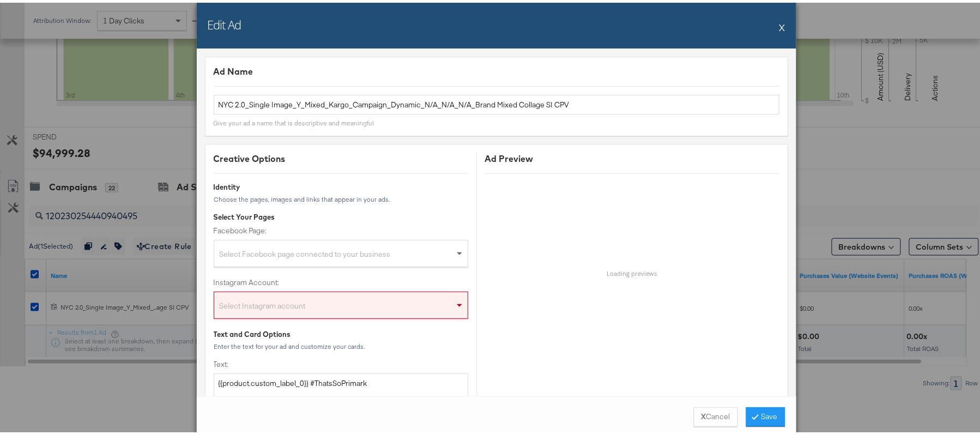 The height and width of the screenshot is (435, 980). Describe the element at coordinates (294, 120) in the screenshot. I see `div: Give your ad a name that is descriptive and meaningful` at that location.